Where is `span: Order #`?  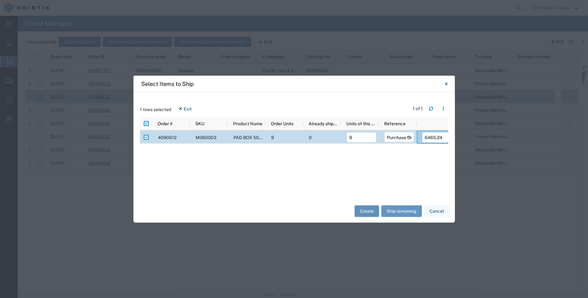 span: Order # is located at coordinates (165, 123).